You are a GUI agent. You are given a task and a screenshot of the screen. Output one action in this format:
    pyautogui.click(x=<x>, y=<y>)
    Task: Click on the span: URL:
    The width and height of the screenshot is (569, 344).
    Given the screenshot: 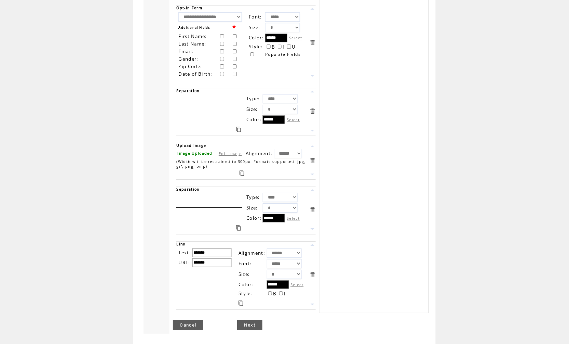 What is the action you would take?
    pyautogui.click(x=184, y=262)
    